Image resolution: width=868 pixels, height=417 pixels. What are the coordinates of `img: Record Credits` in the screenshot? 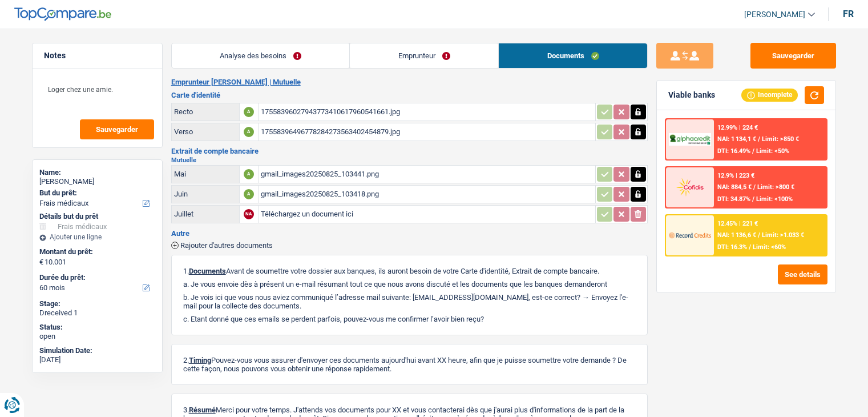 It's located at (690, 235).